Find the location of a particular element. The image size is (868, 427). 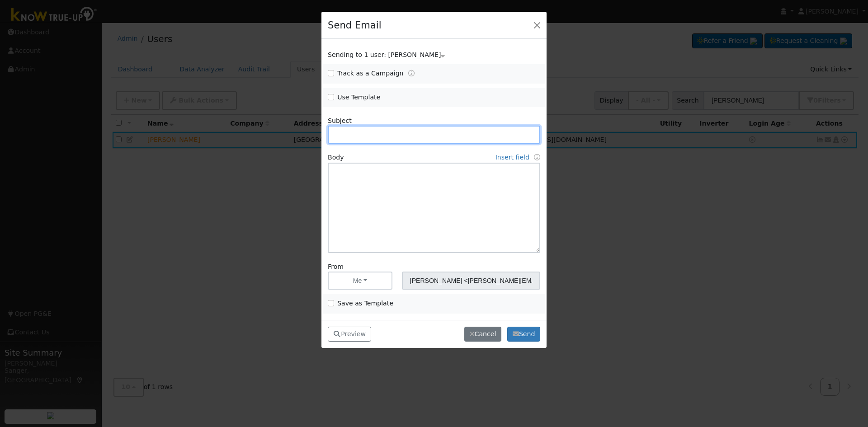

input: Save as Template is located at coordinates (331, 303).